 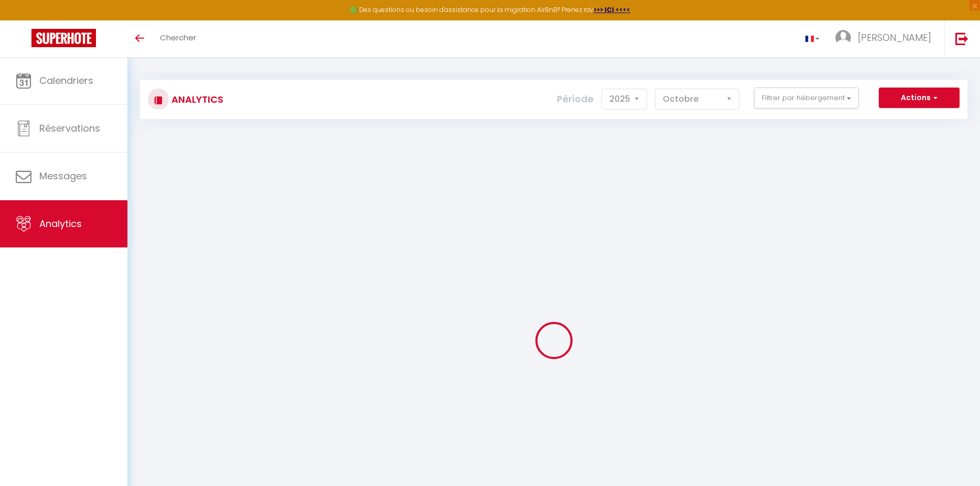 I want to click on a: >>> ICI <<<<, so click(x=612, y=9).